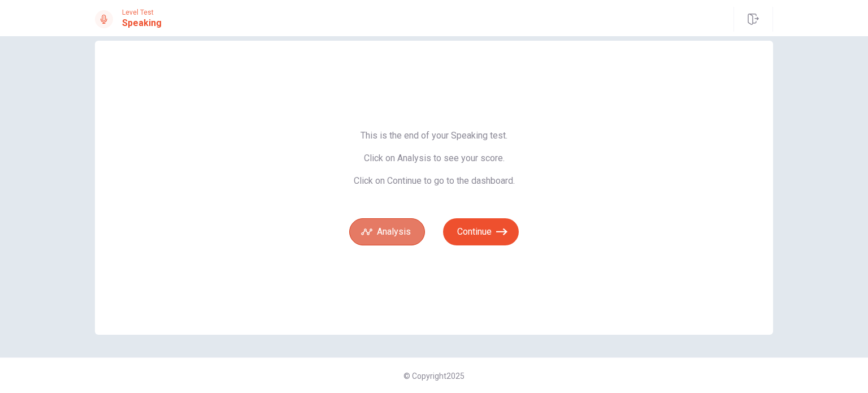 This screenshot has height=393, width=868. Describe the element at coordinates (387, 232) in the screenshot. I see `button: Analysis` at that location.